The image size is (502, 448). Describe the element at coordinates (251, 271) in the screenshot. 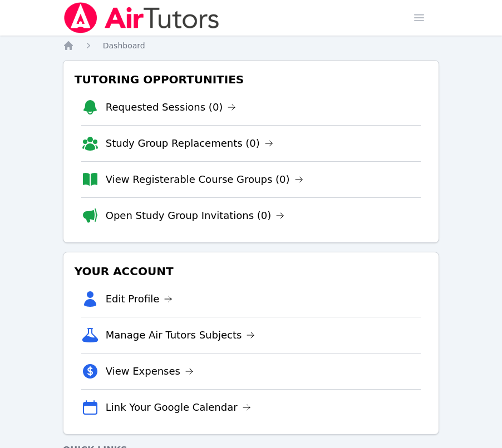

I see `h3: Your Account` at that location.